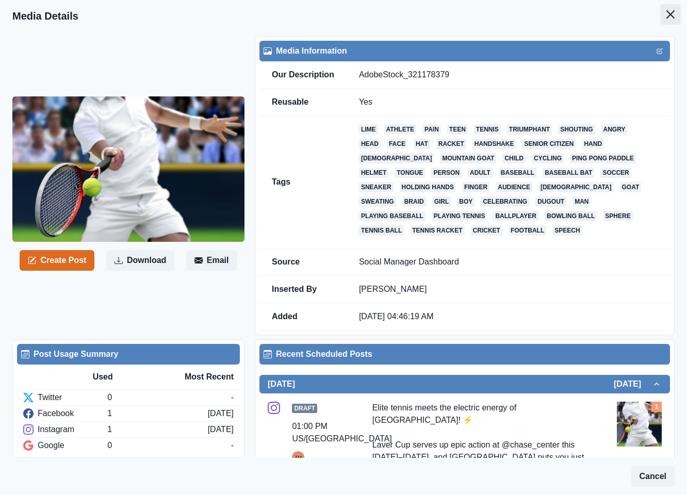 This screenshot has height=495, width=687. What do you see at coordinates (410, 173) in the screenshot?
I see `a: tongue` at bounding box center [410, 173].